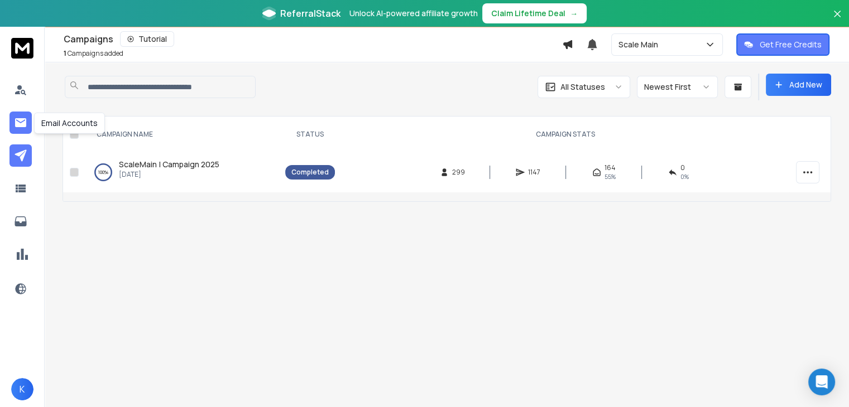 This screenshot has height=407, width=849. I want to click on span: 0 %, so click(684, 177).